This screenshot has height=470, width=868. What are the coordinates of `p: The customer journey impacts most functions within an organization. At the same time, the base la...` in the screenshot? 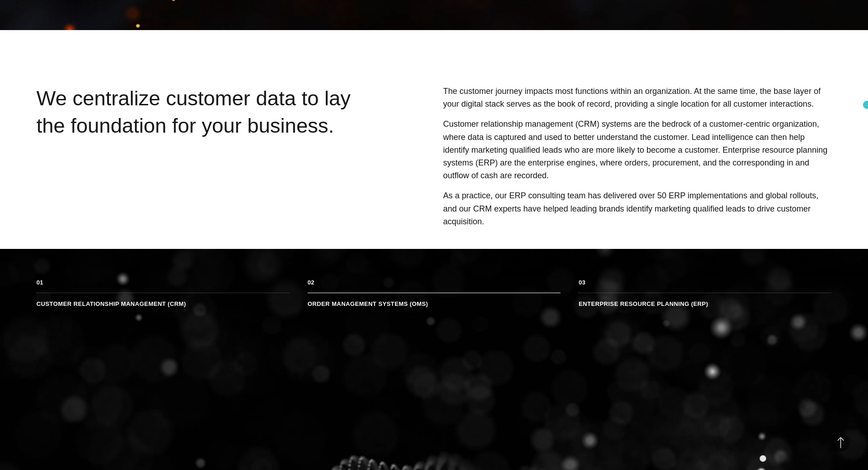 It's located at (636, 97).